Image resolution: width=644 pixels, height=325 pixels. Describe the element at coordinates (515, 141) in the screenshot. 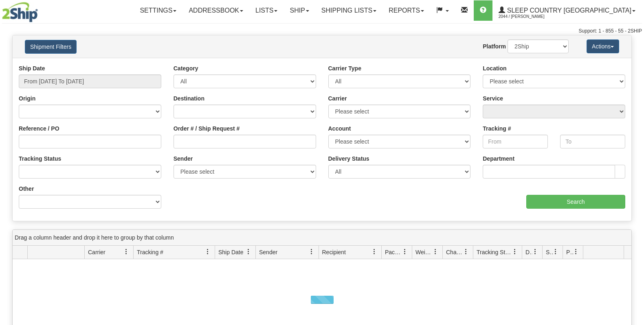

I see `input: From` at that location.